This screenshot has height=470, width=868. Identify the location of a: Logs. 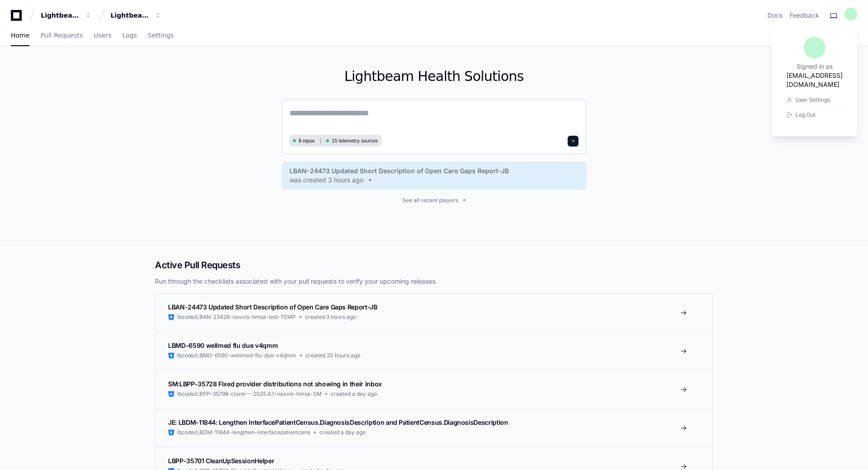
(129, 35).